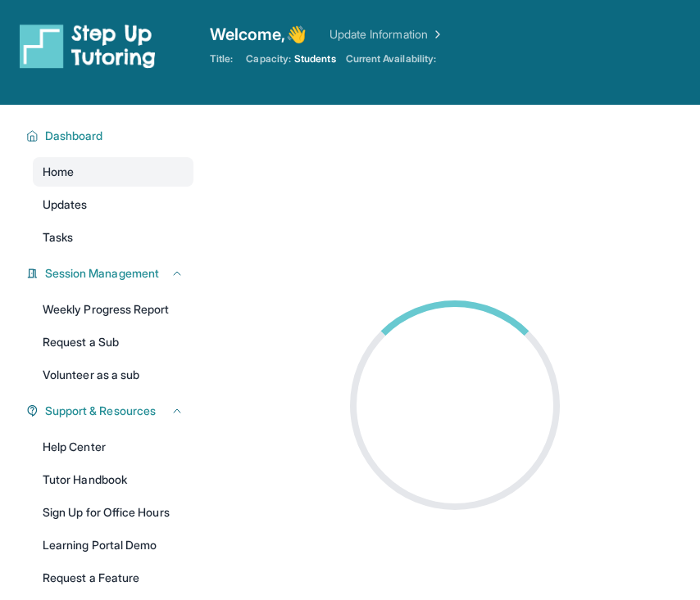 This screenshot has width=700, height=600. Describe the element at coordinates (390, 59) in the screenshot. I see `span: Current Availability:` at that location.